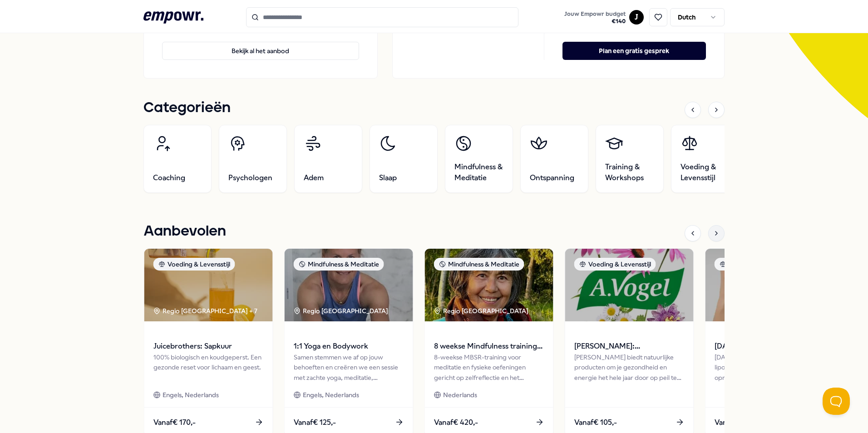 Image resolution: width=868 pixels, height=433 pixels. Describe the element at coordinates (460, 395) in the screenshot. I see `span: Nederlands` at that location.